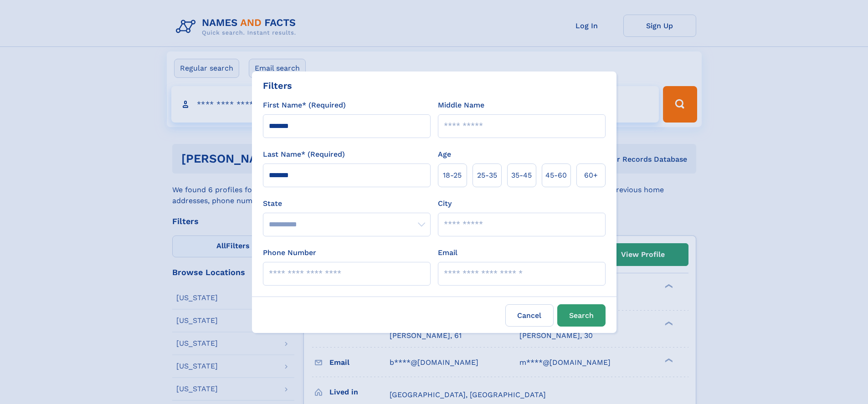 The width and height of the screenshot is (868, 404). What do you see at coordinates (461, 105) in the screenshot?
I see `label: Middle Name` at bounding box center [461, 105].